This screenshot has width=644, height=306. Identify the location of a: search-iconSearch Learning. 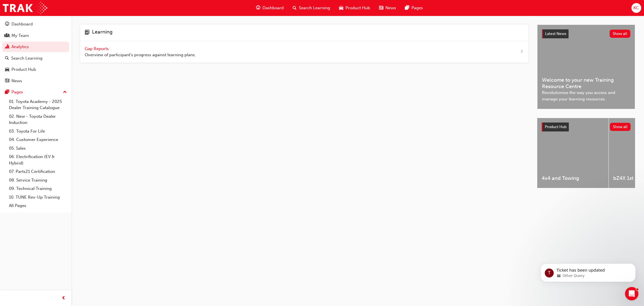
(311, 8).